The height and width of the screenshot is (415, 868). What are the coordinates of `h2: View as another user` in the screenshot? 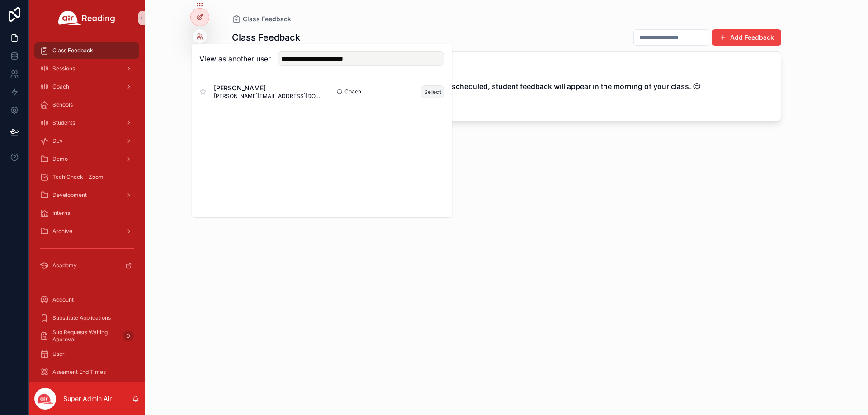 It's located at (235, 59).